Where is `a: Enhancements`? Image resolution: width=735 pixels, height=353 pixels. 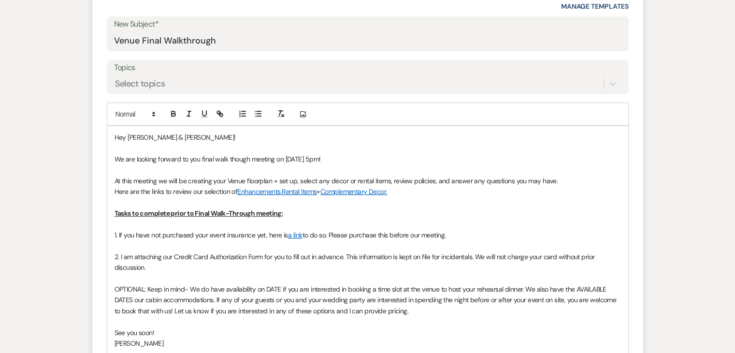 a: Enhancements is located at coordinates (259, 191).